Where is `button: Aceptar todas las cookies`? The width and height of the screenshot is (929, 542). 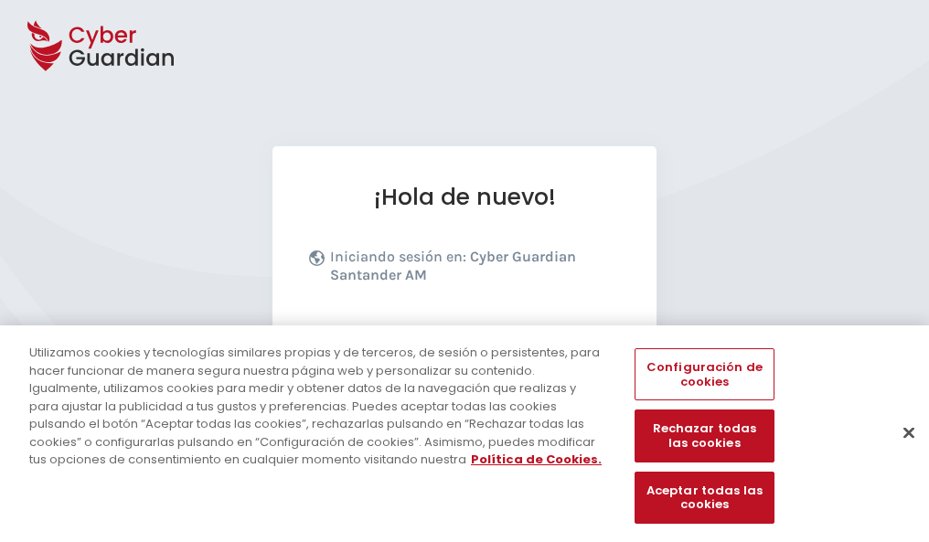 button: Aceptar todas las cookies is located at coordinates (704, 498).